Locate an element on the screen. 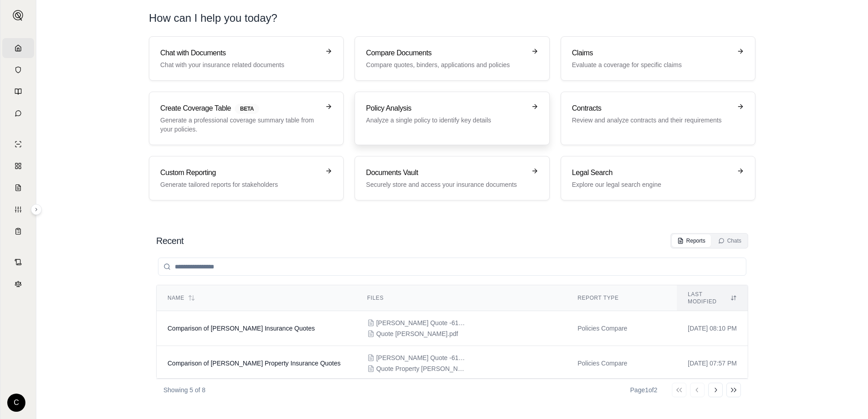 The height and width of the screenshot is (419, 868). p: Evaluate a coverage for specific claims is located at coordinates (652, 65).